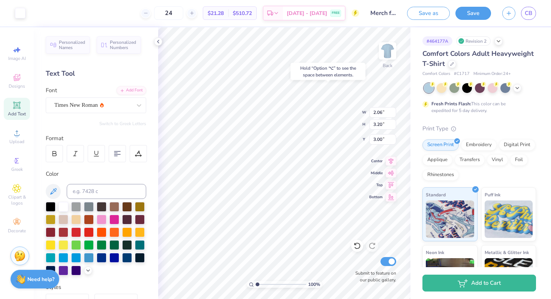 The width and height of the screenshot is (551, 299). Describe the element at coordinates (509, 219) in the screenshot. I see `img: Puff Ink` at that location.